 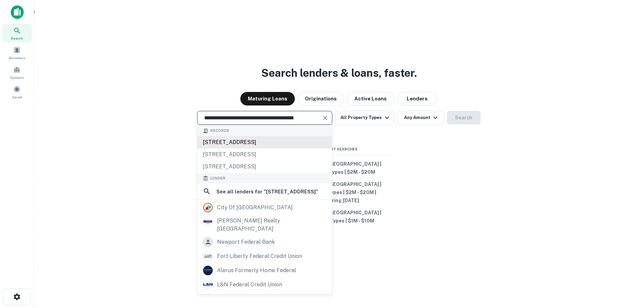 I want to click on a: Borrowers, so click(x=17, y=53).